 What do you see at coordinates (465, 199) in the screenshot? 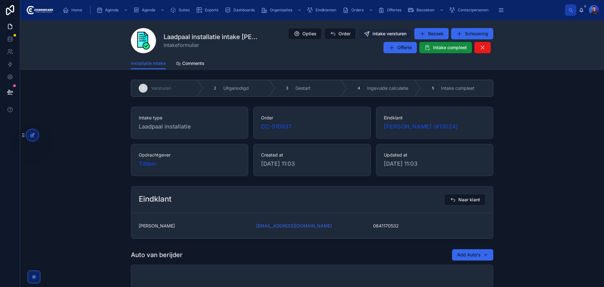
I see `button: Naar klant` at bounding box center [465, 199].